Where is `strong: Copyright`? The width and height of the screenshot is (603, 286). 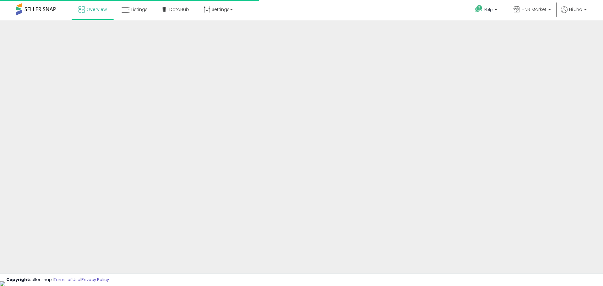 strong: Copyright is located at coordinates (18, 279).